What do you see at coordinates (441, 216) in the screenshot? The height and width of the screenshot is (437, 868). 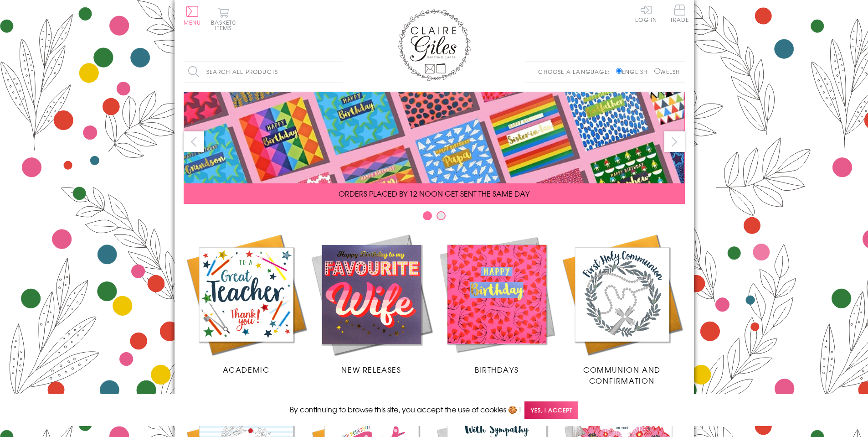 I see `button: Carousel Page 2` at bounding box center [441, 216].